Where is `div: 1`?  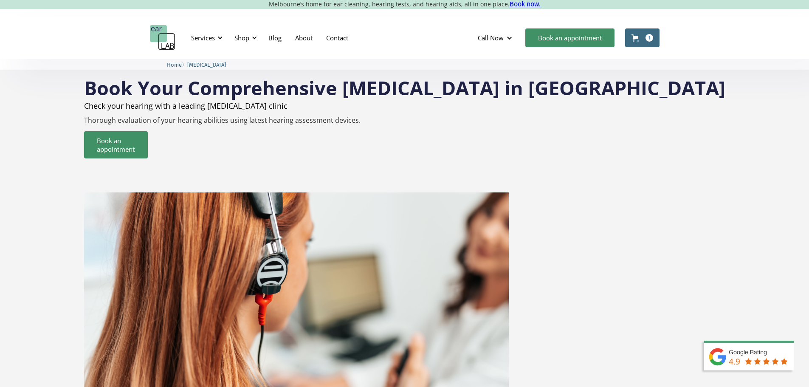
div: 1 is located at coordinates (649, 38).